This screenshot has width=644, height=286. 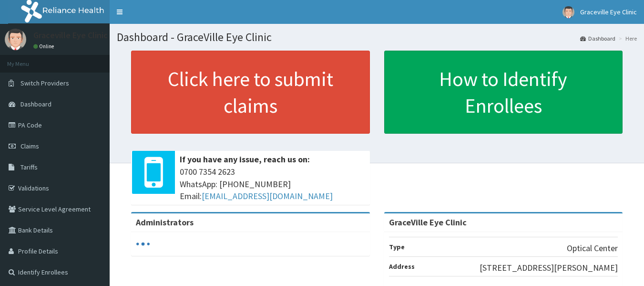 I want to click on strong: GraceVille Eye Clinic, so click(x=427, y=222).